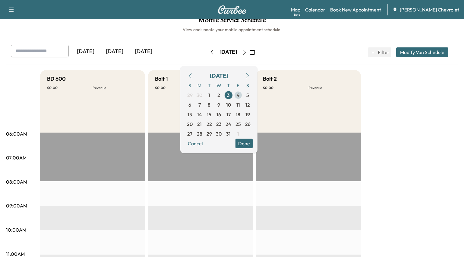  What do you see at coordinates (228, 95) in the screenshot?
I see `span: 3` at bounding box center [228, 95].